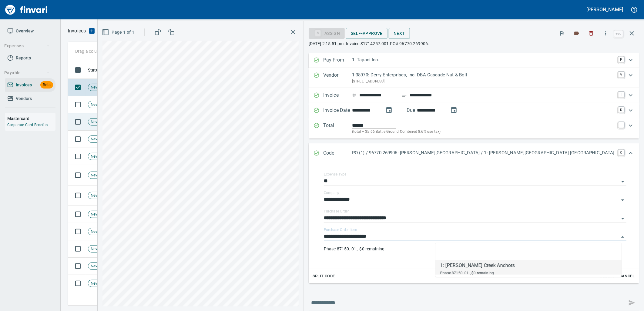  I want to click on p: (total + $5.66 Battle Ground Combined 8.6% use tax), so click(483, 132).